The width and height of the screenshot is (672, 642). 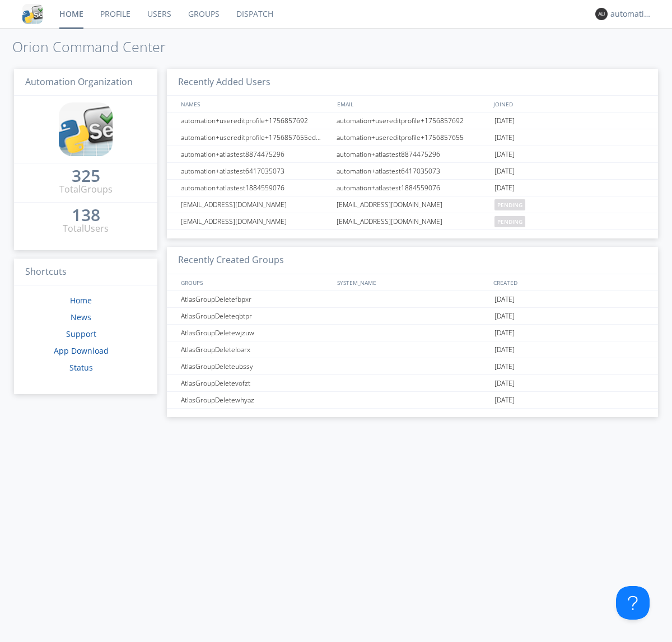 I want to click on img: 373638.png, so click(x=602, y=14).